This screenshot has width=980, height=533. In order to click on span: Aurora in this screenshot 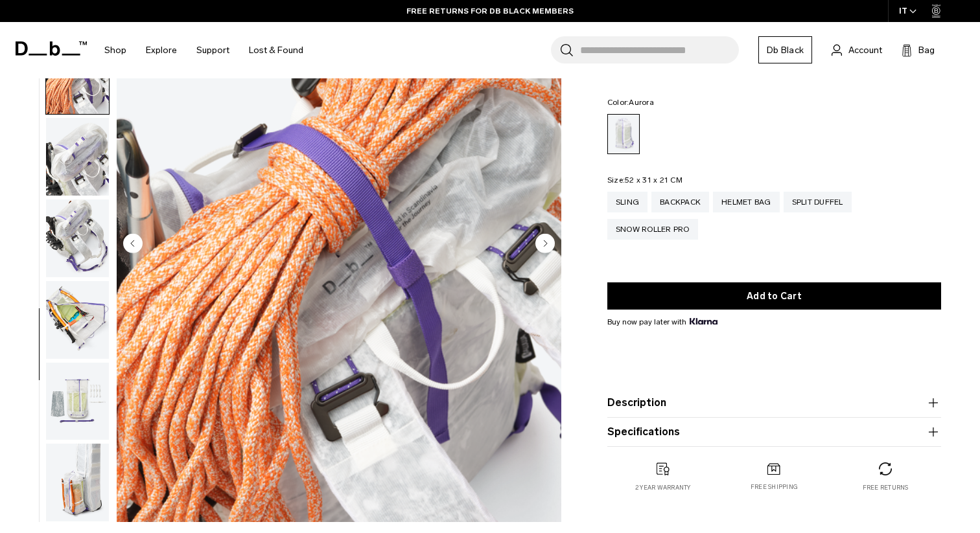, I will do `click(641, 102)`.